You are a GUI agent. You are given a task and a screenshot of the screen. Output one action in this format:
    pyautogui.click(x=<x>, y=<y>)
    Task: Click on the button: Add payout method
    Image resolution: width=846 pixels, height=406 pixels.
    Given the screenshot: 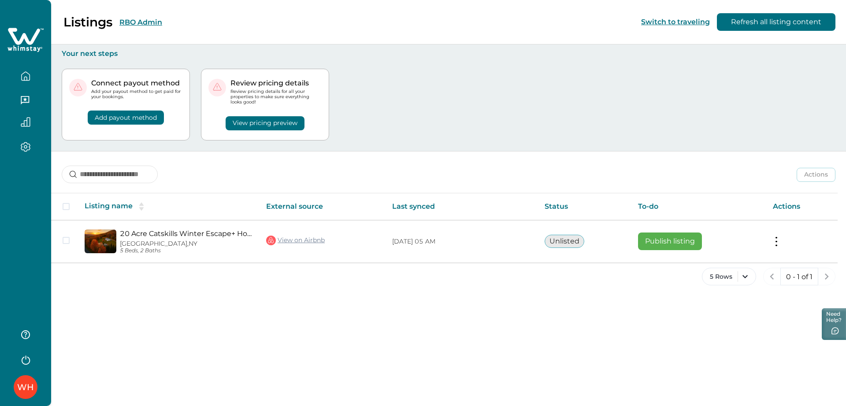 What is the action you would take?
    pyautogui.click(x=126, y=118)
    